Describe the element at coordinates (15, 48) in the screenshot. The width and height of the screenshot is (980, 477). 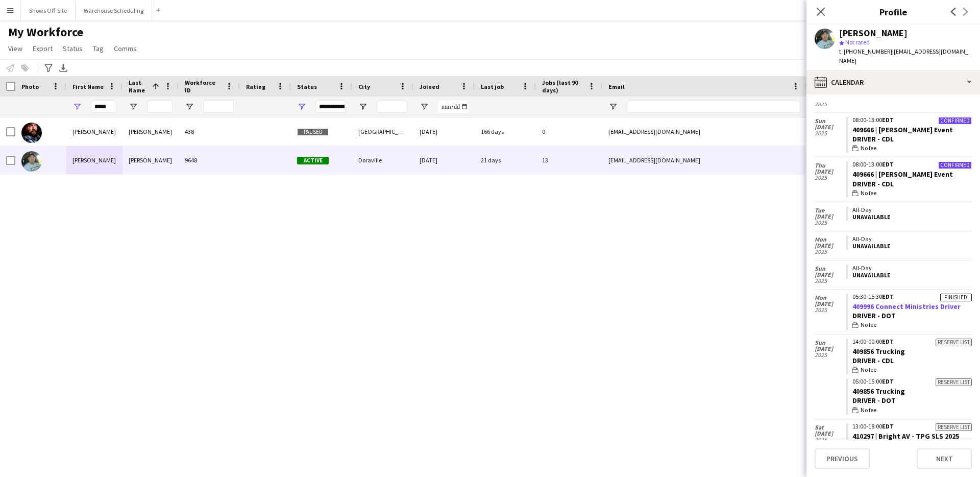
I see `a: View` at that location.